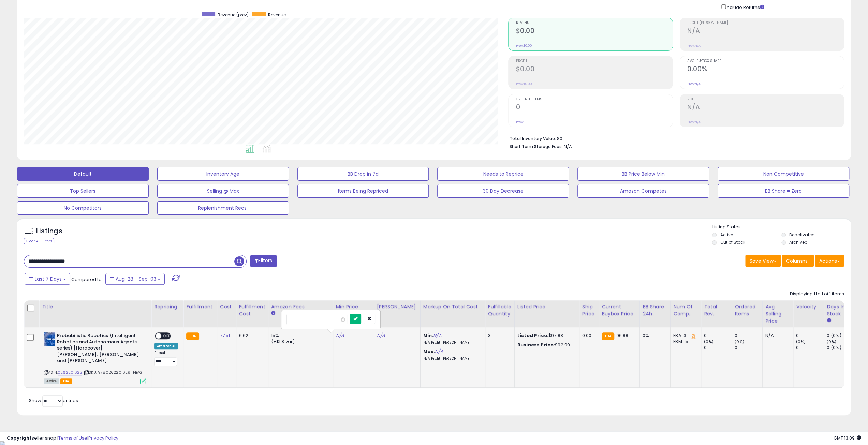  Describe the element at coordinates (19, 438) in the screenshot. I see `strong: Copyright` at that location.